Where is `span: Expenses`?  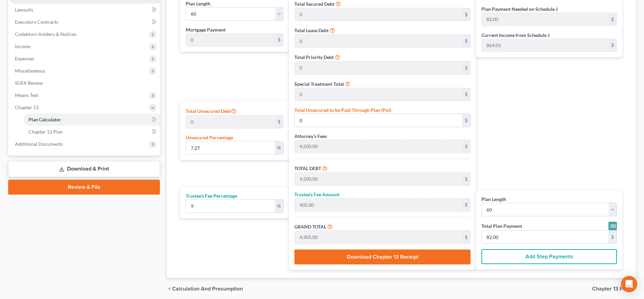
span: Expenses is located at coordinates (24, 59).